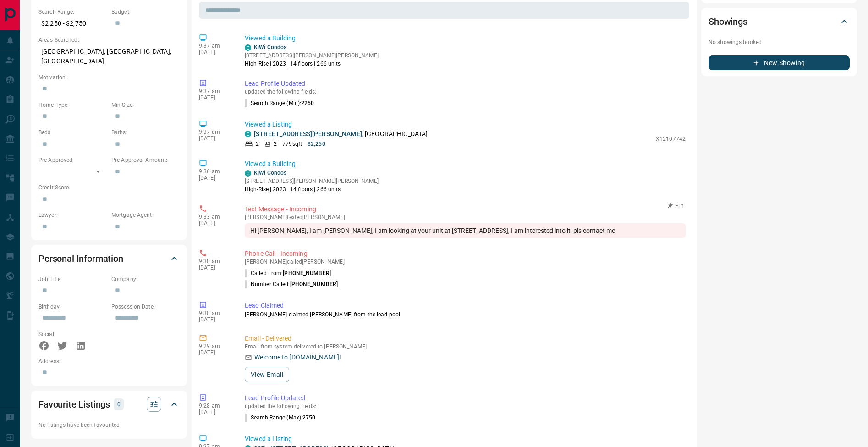 Image resolution: width=868 pixels, height=447 pixels. I want to click on p: Lead Claimed, so click(465, 305).